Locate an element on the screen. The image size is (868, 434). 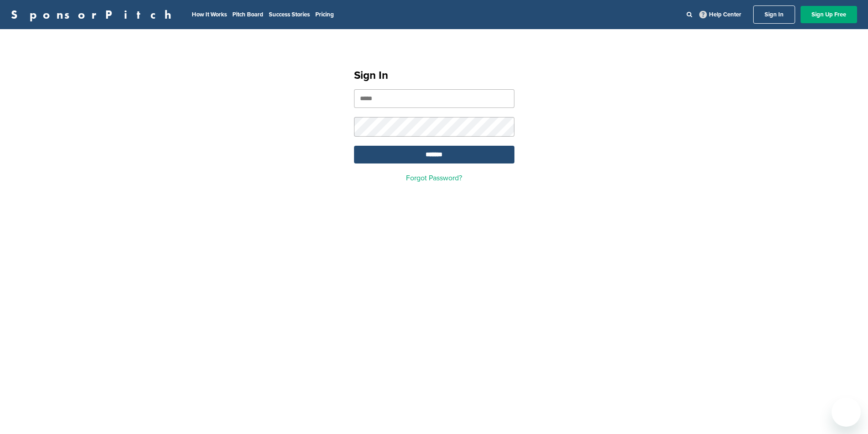
a: Help Center is located at coordinates (721, 14).